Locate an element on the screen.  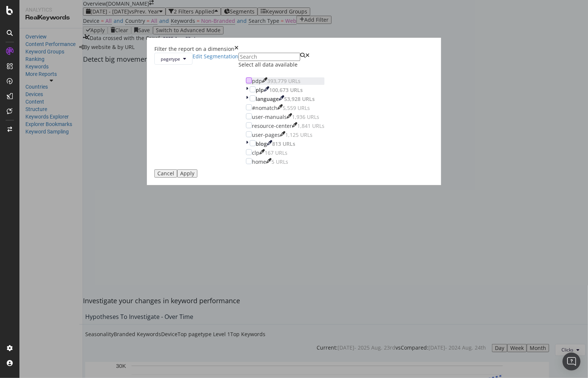
span: pagetype is located at coordinates (171, 59).